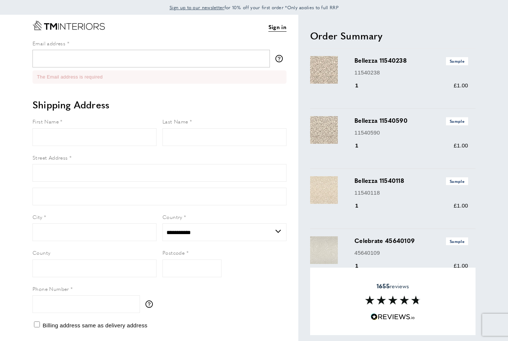 The height and width of the screenshot is (341, 508). What do you see at coordinates (41, 253) in the screenshot?
I see `span: County` at bounding box center [41, 253].